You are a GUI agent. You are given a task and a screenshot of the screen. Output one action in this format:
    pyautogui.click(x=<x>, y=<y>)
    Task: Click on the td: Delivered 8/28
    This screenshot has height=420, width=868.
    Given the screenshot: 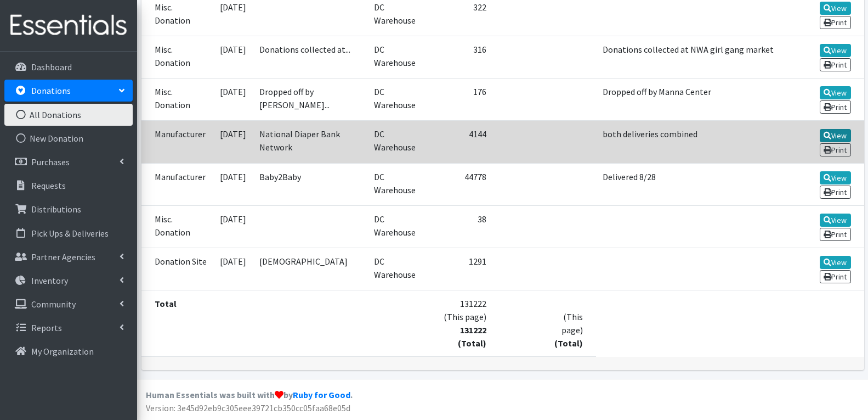 What is the action you would take?
    pyautogui.click(x=699, y=183)
    